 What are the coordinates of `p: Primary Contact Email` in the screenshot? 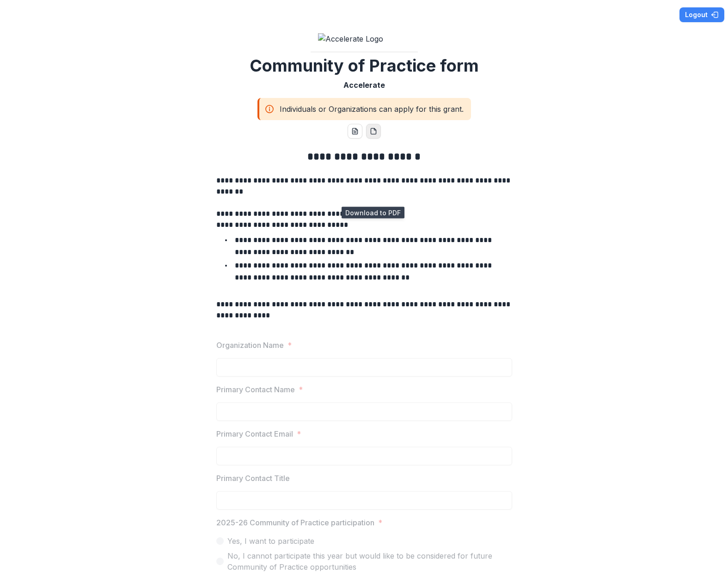 It's located at (254, 434).